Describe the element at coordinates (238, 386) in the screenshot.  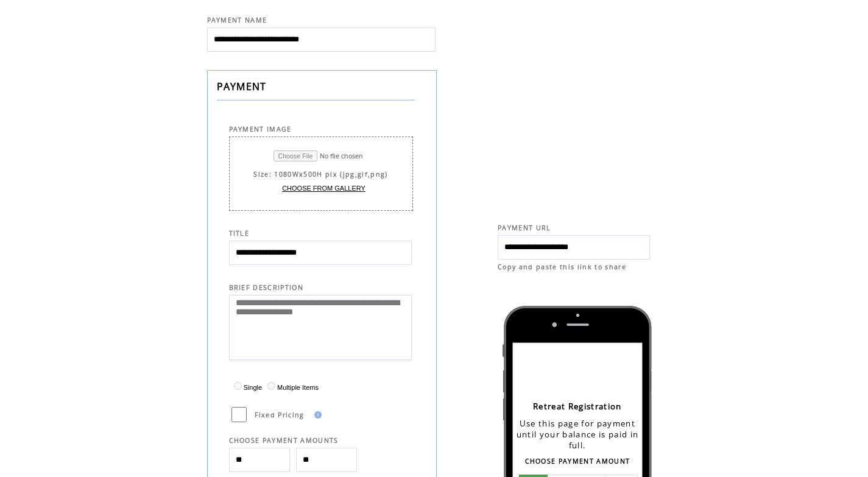
I see `input: Single` at that location.